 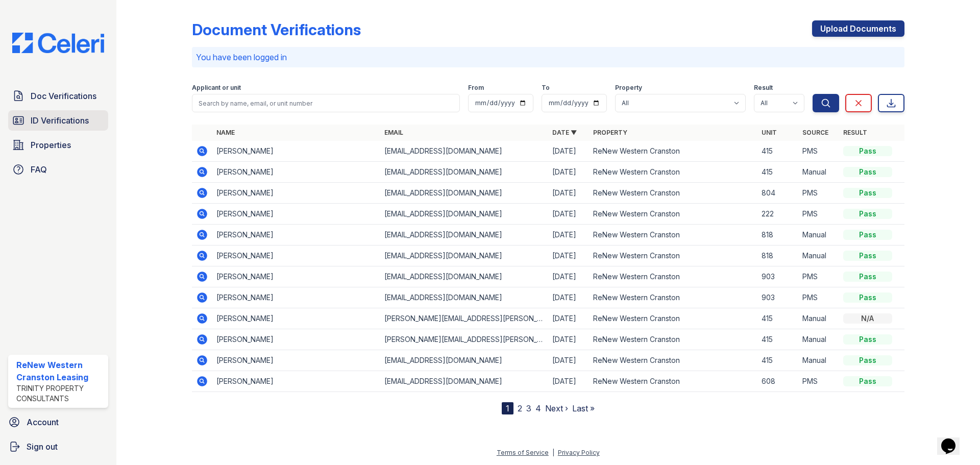 What do you see at coordinates (523, 453) in the screenshot?
I see `a: Terms of Service` at bounding box center [523, 453].